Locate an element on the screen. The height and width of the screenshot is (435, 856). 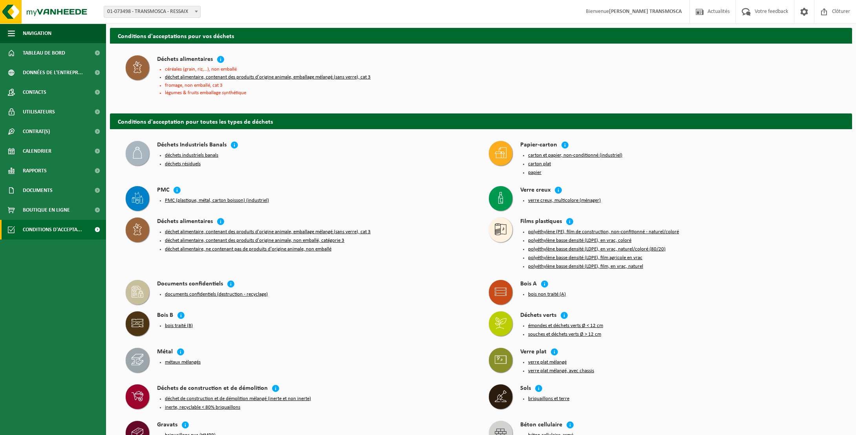
button: polyéthylène basse densité (LDPE), film, en vrac, naturel is located at coordinates (586, 267).